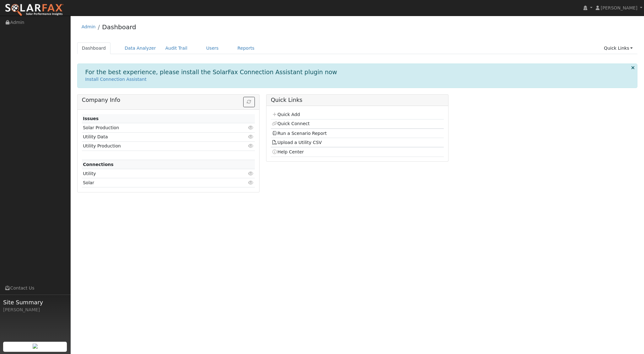  Describe the element at coordinates (176, 48) in the screenshot. I see `a: Audit Trail` at that location.